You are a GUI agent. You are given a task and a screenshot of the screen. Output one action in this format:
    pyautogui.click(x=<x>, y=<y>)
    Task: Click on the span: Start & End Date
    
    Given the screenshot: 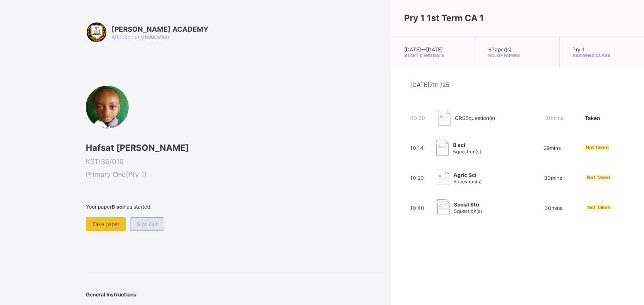 What is the action you would take?
    pyautogui.click(x=433, y=55)
    